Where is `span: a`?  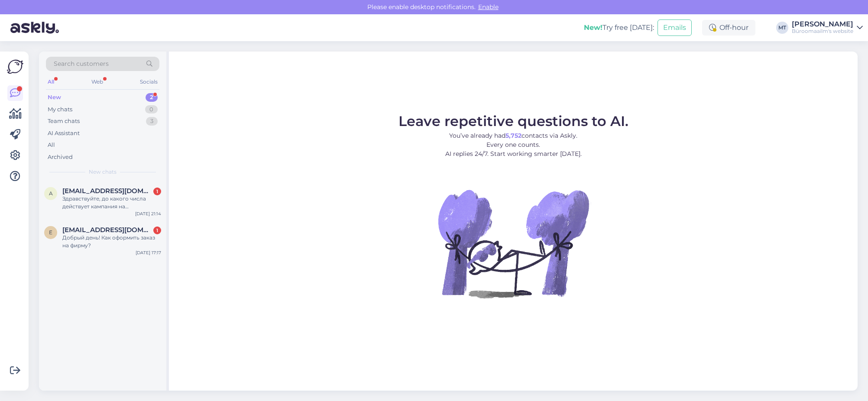
span: a is located at coordinates (51, 193).